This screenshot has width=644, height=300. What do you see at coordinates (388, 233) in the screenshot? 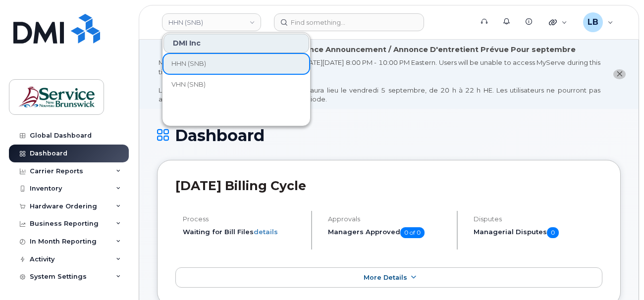
I see `h5: Managers Approved` at bounding box center [388, 233].